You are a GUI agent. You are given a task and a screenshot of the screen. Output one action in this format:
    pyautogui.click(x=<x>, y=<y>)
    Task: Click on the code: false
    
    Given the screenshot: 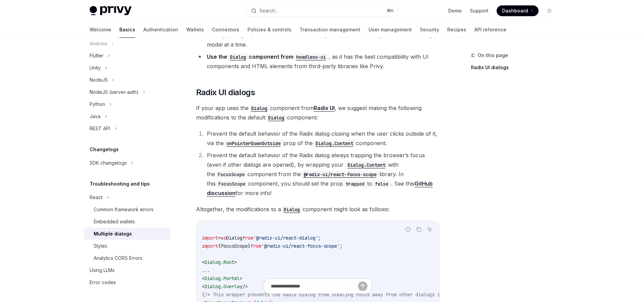 What is the action you would take?
    pyautogui.click(x=382, y=184)
    